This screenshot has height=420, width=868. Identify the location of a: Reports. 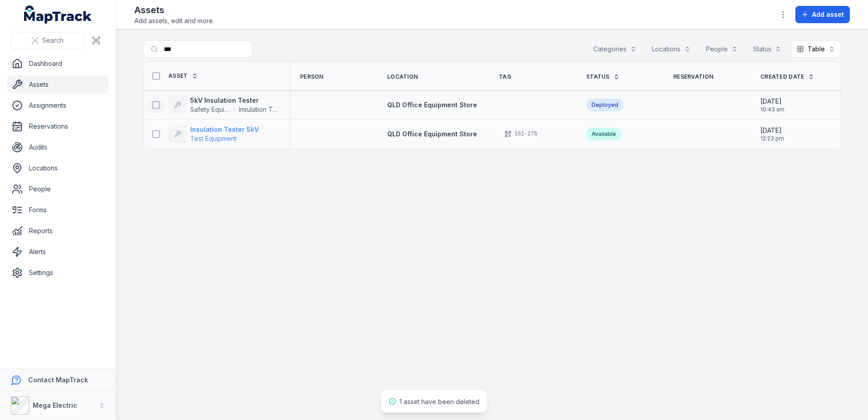
(58, 231).